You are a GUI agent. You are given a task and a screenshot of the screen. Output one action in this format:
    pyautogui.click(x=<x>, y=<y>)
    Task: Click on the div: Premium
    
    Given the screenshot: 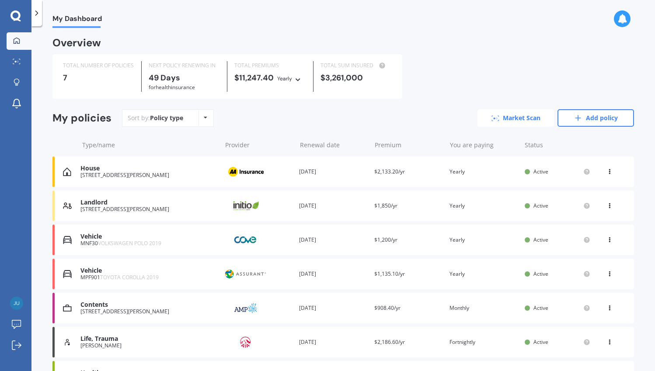 What is the action you would take?
    pyautogui.click(x=408, y=145)
    